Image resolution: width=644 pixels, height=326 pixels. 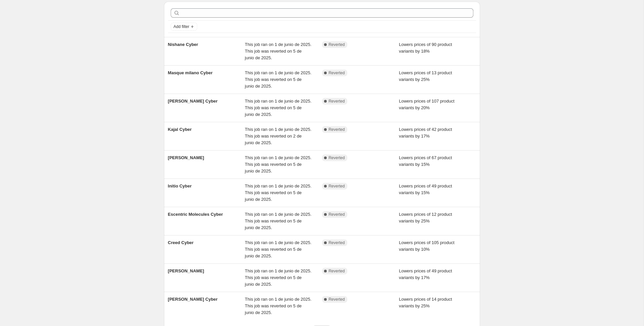 I want to click on span: Lowers prices of 13 product variants by 25%, so click(x=426, y=76).